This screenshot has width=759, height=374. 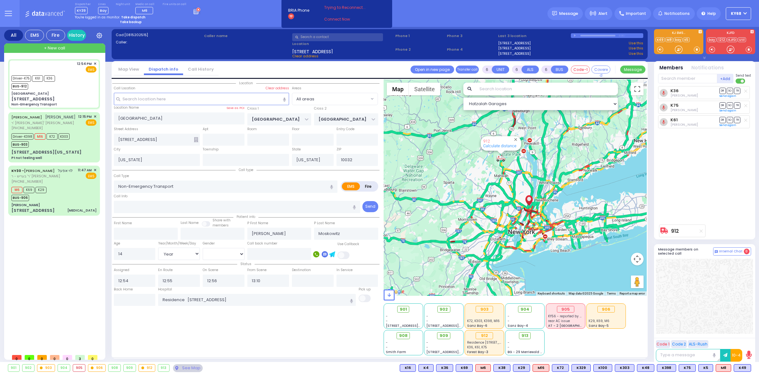 What do you see at coordinates (20, 198) in the screenshot?
I see `span: BUS-906` at bounding box center [20, 198].